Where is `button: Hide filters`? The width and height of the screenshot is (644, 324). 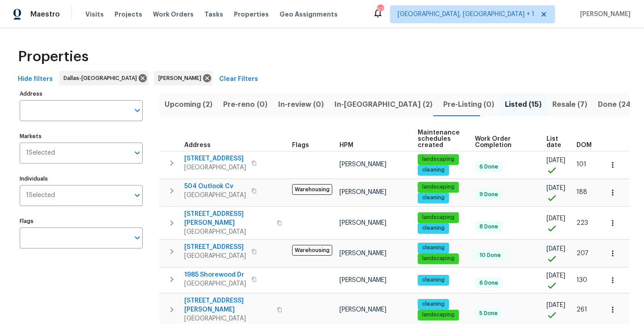 button: Hide filters is located at coordinates (36, 79).